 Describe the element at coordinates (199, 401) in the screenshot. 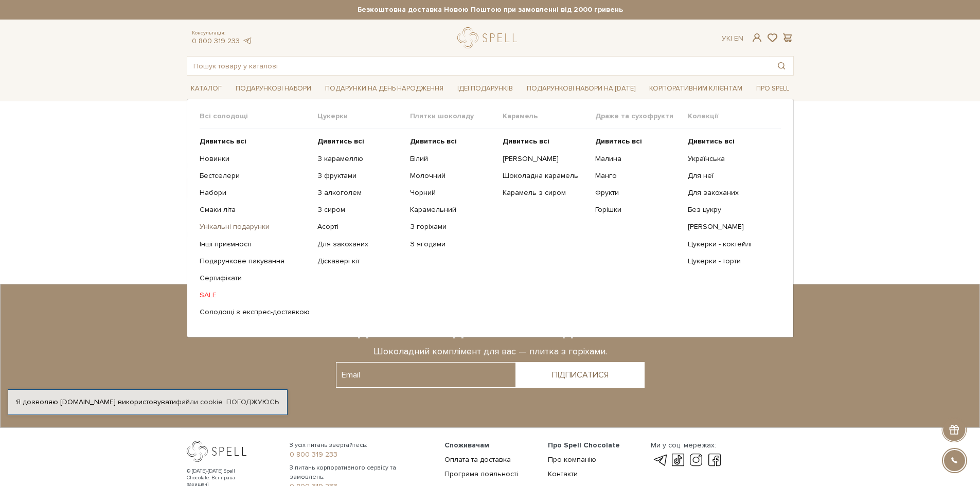

I see `a: файли cookie` at that location.